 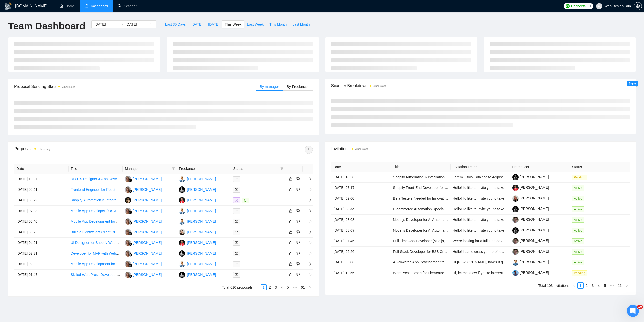 What do you see at coordinates (106, 189) in the screenshot?
I see `a: Frontend Engineer for React Web Application` at bounding box center [106, 189].